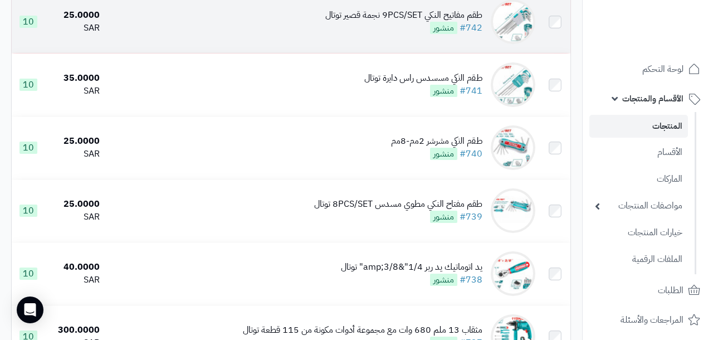 Image resolution: width=713 pixels, height=340 pixels. What do you see at coordinates (74, 78) in the screenshot?
I see `div: 35.0000` at bounding box center [74, 78].